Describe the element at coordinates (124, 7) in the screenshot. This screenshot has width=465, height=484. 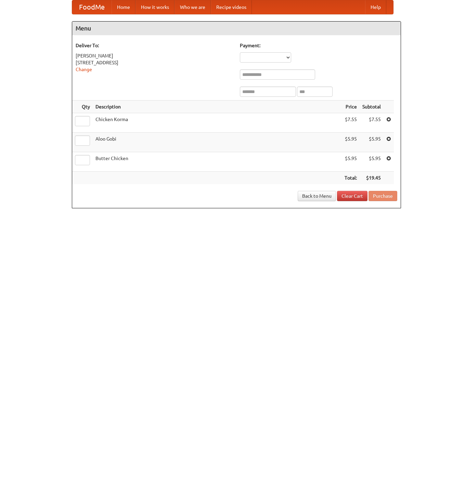
I see `a: Home` at that location.